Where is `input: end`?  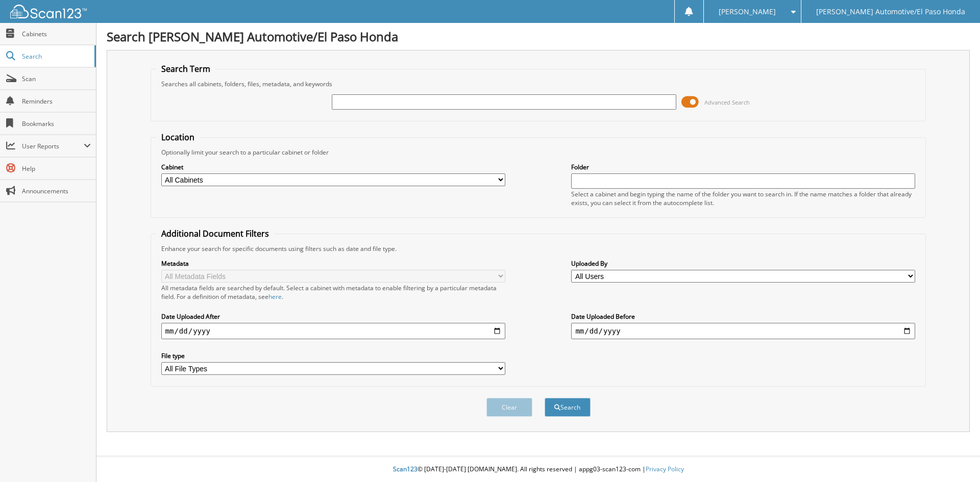
input: end is located at coordinates (743, 331).